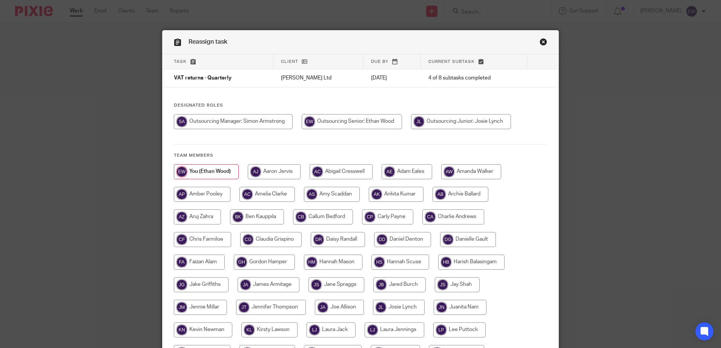  Describe the element at coordinates (180, 61) in the screenshot. I see `span: Task` at that location.